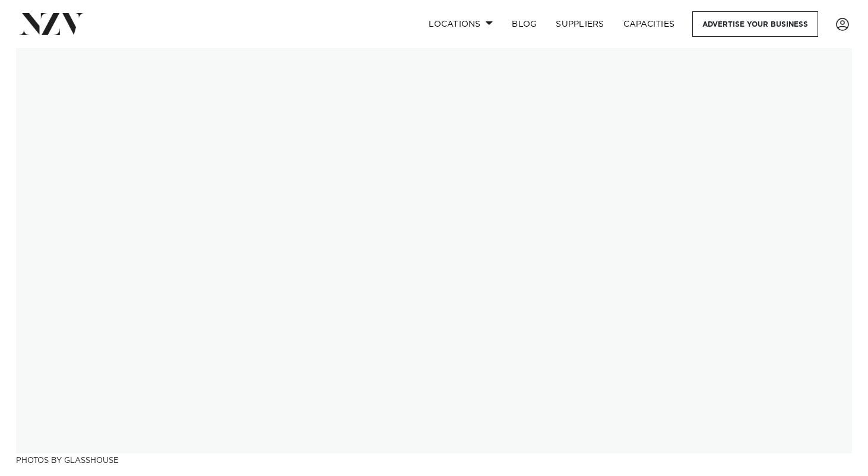 The width and height of the screenshot is (868, 476). What do you see at coordinates (525, 24) in the screenshot?
I see `a: BLOG` at bounding box center [525, 24].